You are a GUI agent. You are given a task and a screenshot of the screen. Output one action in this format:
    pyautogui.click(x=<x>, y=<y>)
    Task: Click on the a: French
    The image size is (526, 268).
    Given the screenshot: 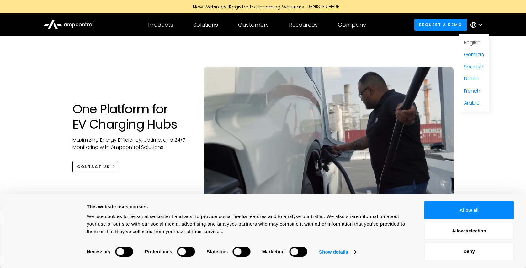 What is the action you would take?
    pyautogui.click(x=472, y=91)
    